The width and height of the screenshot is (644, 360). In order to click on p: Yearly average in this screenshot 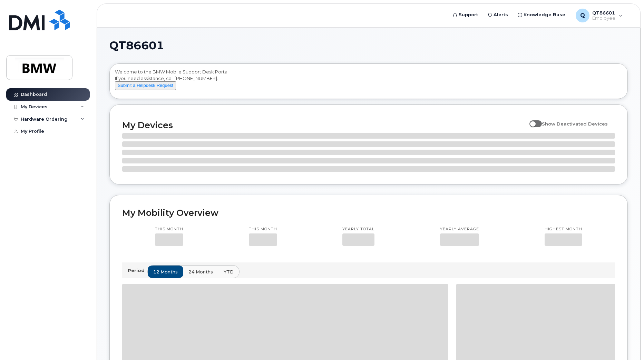, I will do `click(459, 229)`.